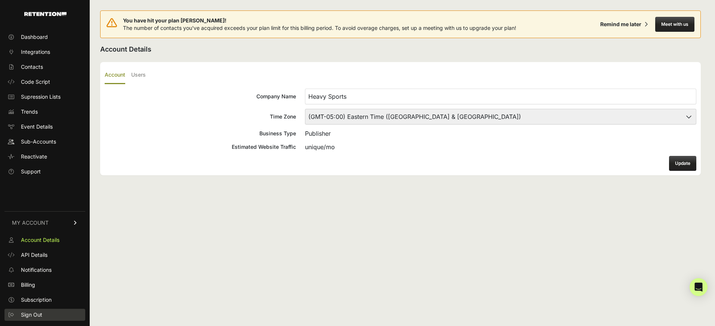  Describe the element at coordinates (45, 255) in the screenshot. I see `a: API Details` at that location.